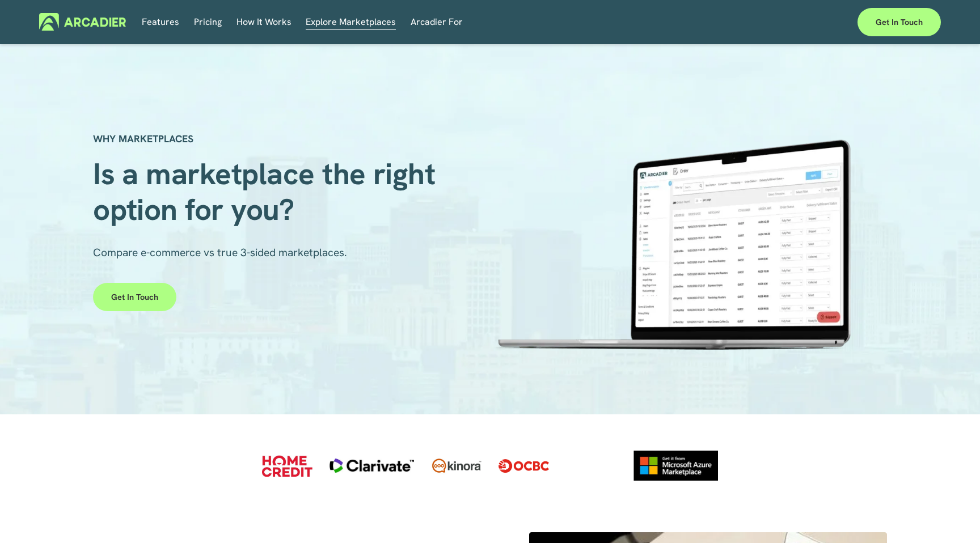 The width and height of the screenshot is (980, 543). I want to click on span: Arcadier For, so click(436, 22).